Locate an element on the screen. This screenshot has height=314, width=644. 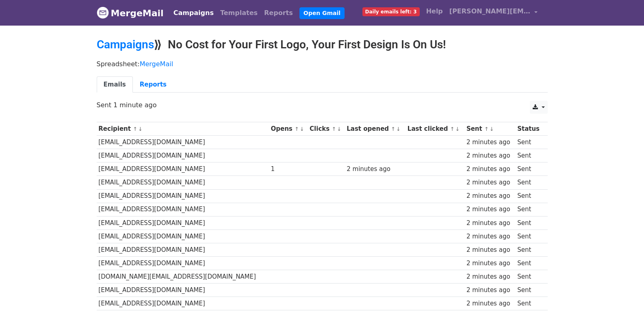
a: Help is located at coordinates (434, 11).